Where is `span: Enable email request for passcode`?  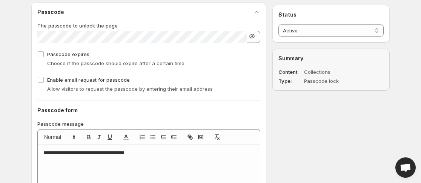 span: Enable email request for passcode is located at coordinates (88, 80).